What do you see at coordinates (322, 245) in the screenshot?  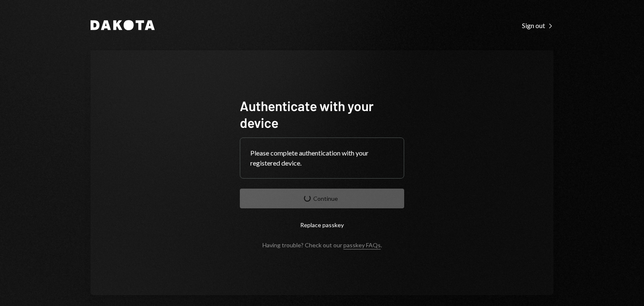 I see `div: Having trouble? Check out our .` at bounding box center [322, 245].